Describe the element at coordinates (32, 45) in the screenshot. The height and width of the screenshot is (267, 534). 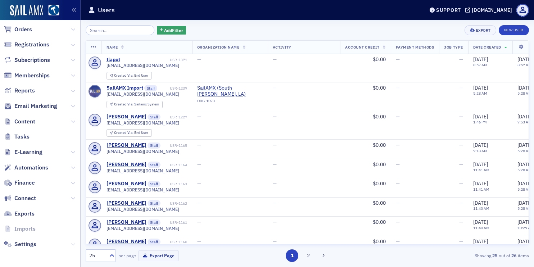
I see `span: Registrations` at that location.